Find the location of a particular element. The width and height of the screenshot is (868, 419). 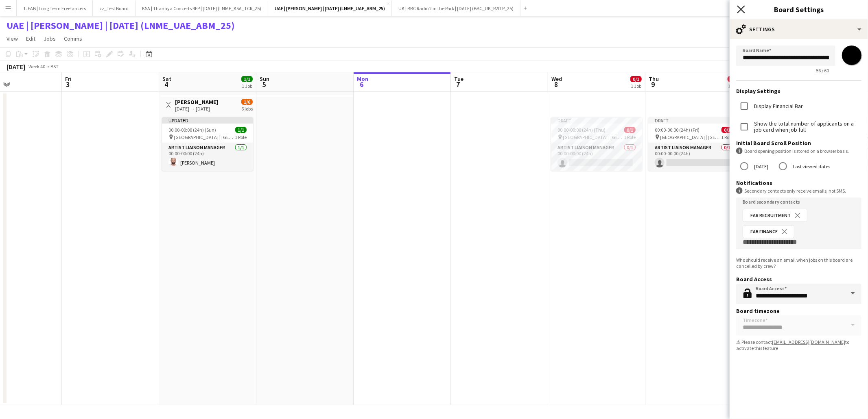

div: BST is located at coordinates (54, 66).